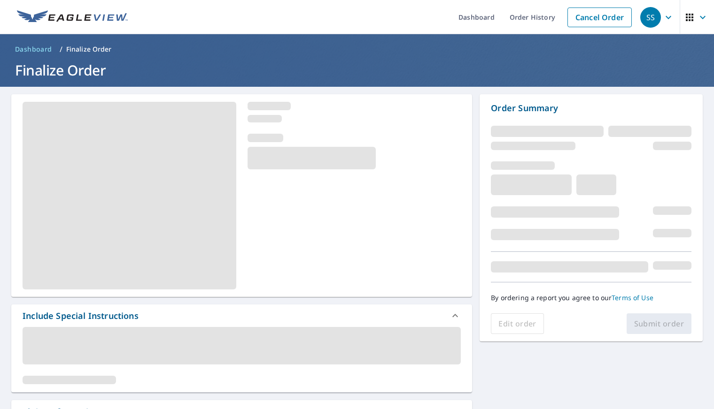 Image resolution: width=714 pixels, height=409 pixels. Describe the element at coordinates (89, 49) in the screenshot. I see `p: Finalize Order` at that location.